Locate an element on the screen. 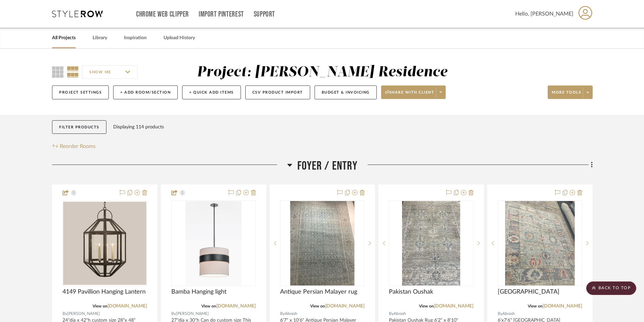  img: Bamba Hanging light is located at coordinates (214, 244).